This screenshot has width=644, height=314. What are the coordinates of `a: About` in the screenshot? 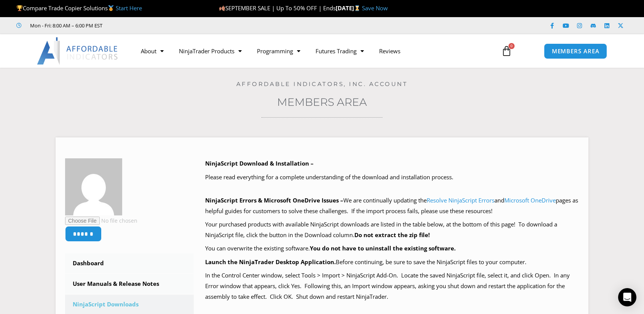 It's located at (152, 51).